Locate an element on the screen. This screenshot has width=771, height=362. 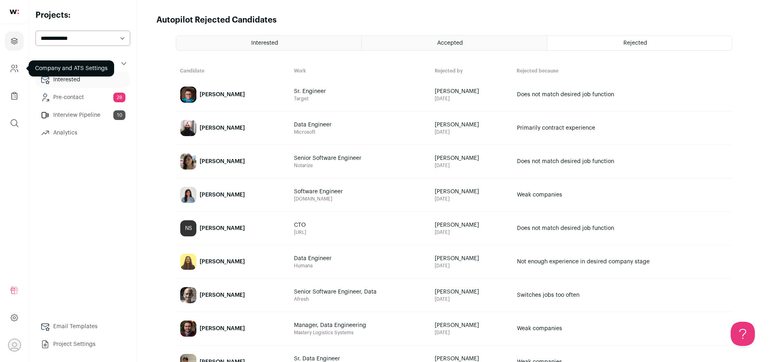
span: Mastery Logistics Systems is located at coordinates (360, 333).